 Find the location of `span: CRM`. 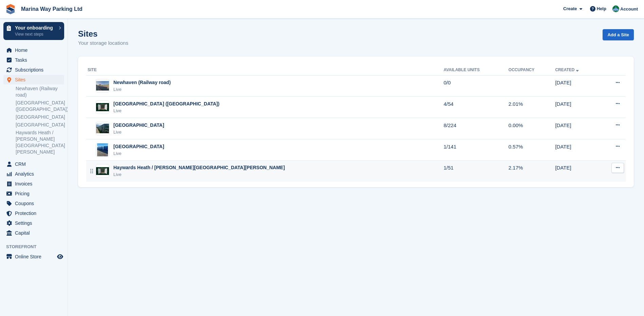

span: CRM is located at coordinates (35, 164).